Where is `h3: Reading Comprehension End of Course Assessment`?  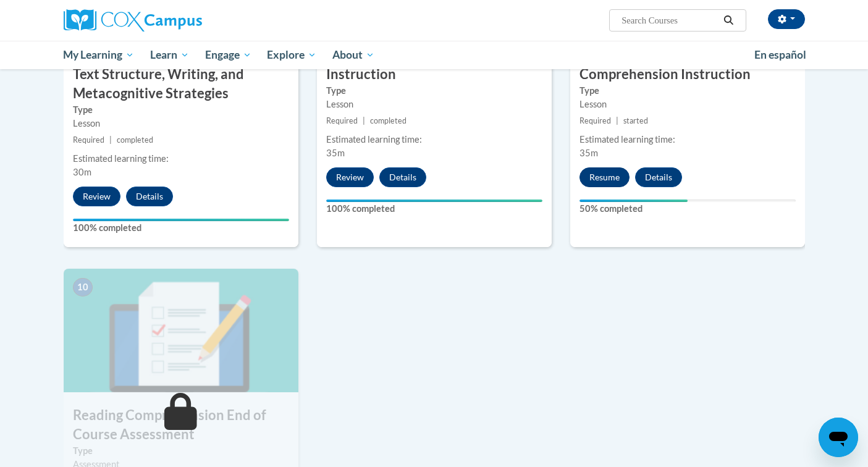 h3: Reading Comprehension End of Course Assessment is located at coordinates (181, 425).